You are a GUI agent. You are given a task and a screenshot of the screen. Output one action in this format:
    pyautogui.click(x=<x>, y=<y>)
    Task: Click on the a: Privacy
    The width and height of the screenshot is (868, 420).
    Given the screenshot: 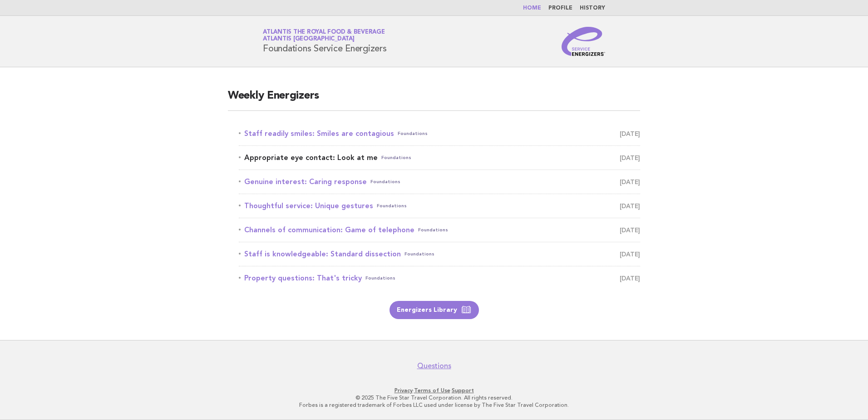 What is the action you would take?
    pyautogui.click(x=404, y=390)
    